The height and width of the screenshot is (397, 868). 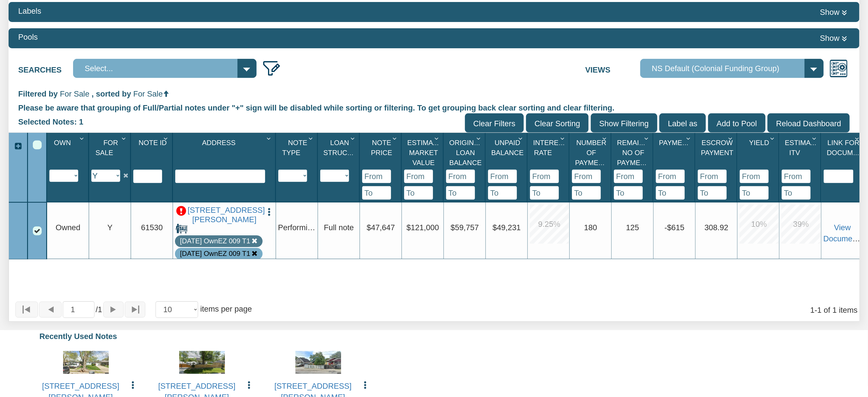 What do you see at coordinates (839, 68) in the screenshot?
I see `img: views.png` at bounding box center [839, 68].